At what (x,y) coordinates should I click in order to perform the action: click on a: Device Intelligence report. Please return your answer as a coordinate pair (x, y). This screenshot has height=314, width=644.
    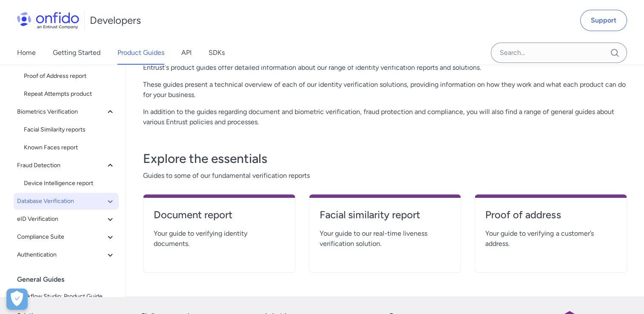
    Looking at the image, I should click on (70, 183).